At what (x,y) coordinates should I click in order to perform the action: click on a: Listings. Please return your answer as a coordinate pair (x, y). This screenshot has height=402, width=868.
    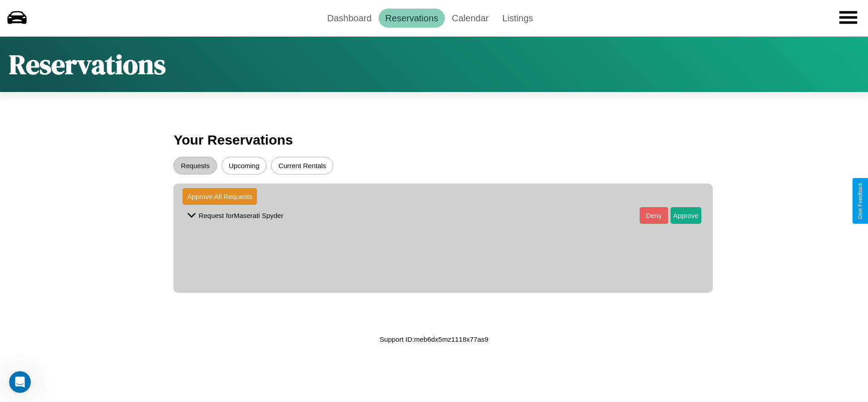
    Looking at the image, I should click on (518, 19).